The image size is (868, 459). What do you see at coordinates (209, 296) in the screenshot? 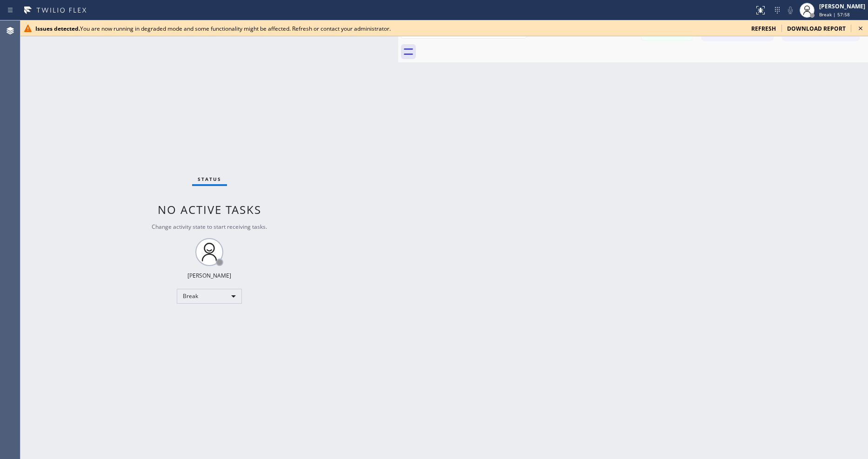
I see `div: Break` at bounding box center [209, 296].